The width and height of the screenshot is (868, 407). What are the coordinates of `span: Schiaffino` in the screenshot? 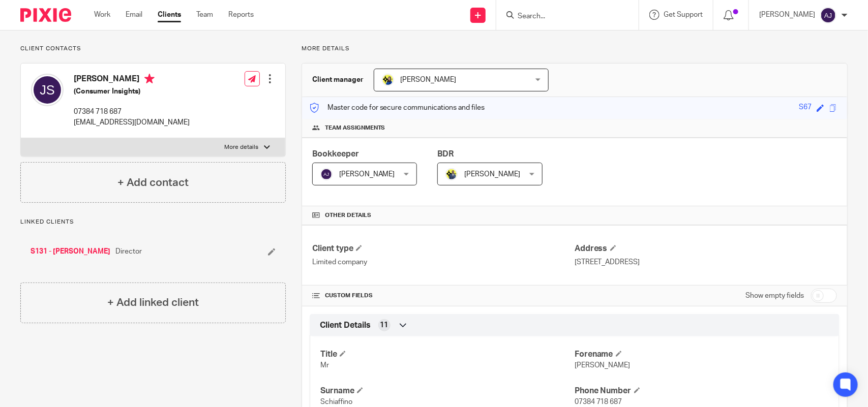 It's located at (336, 402).